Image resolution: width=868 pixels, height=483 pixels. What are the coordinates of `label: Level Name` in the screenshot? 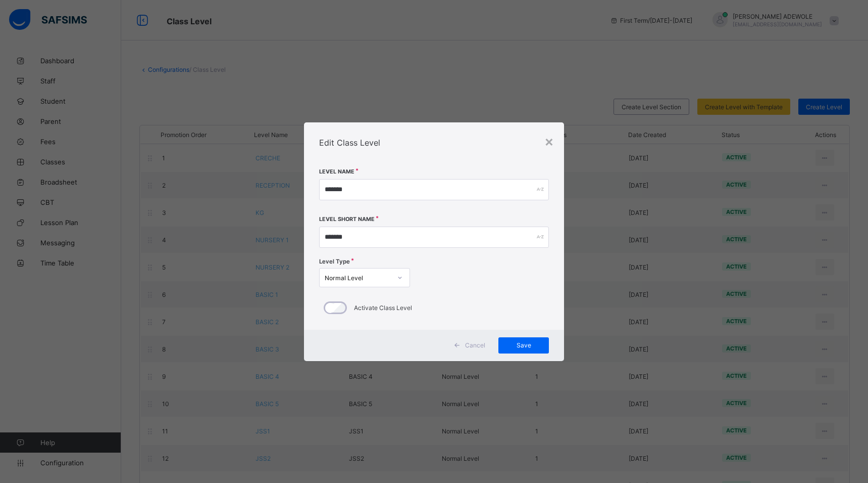 It's located at (337, 172).